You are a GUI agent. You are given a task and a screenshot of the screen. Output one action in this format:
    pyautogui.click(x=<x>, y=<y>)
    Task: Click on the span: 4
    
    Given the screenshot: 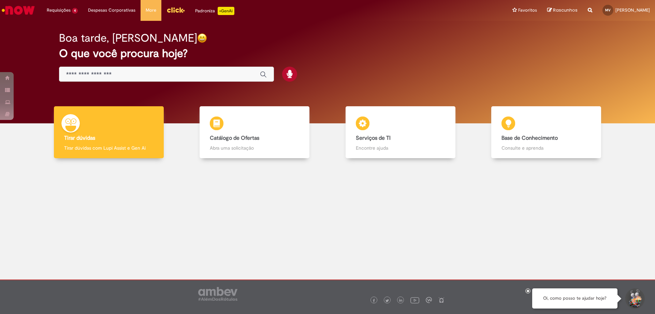 What is the action you would take?
    pyautogui.click(x=75, y=11)
    